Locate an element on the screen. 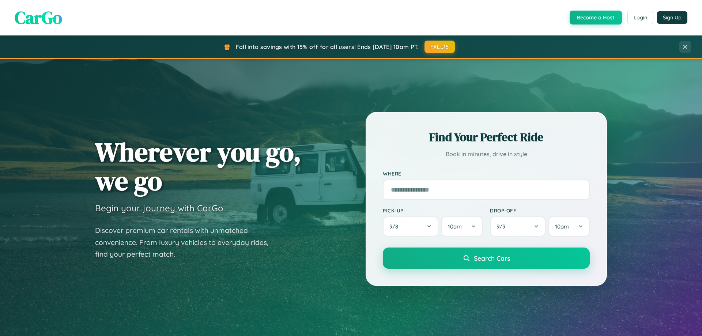 This screenshot has width=702, height=336. label: Where is located at coordinates (486, 173).